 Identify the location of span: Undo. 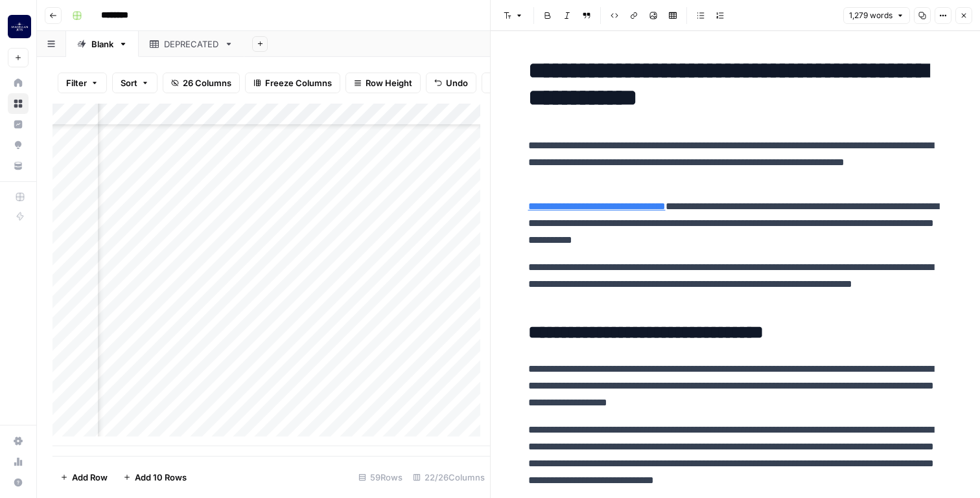
(457, 83).